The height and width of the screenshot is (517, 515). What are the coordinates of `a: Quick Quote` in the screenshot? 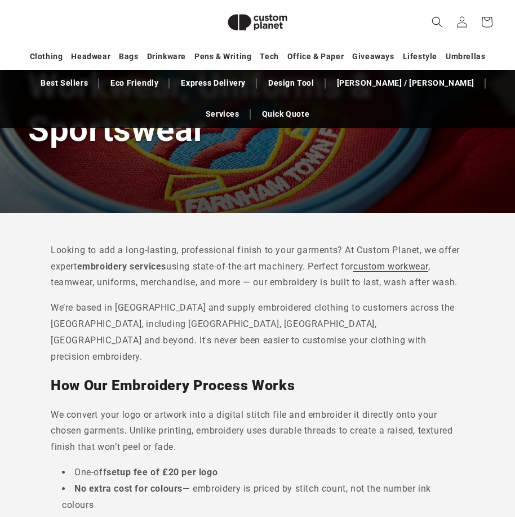 It's located at (286, 114).